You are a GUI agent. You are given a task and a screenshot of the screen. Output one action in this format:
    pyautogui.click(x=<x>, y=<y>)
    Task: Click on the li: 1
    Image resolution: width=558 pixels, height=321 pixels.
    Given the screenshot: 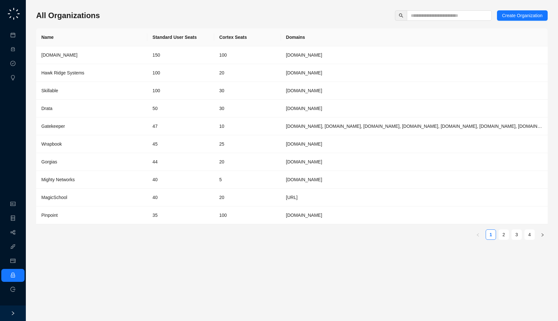 What is the action you would take?
    pyautogui.click(x=491, y=234)
    